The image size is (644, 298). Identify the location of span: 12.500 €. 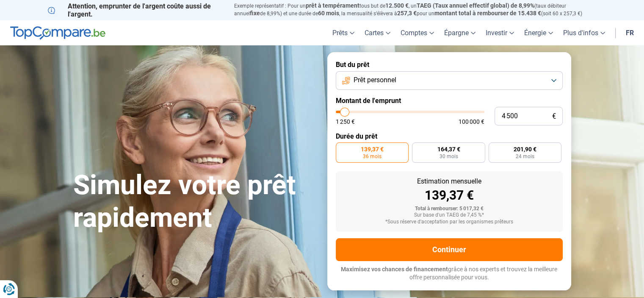
(396, 5).